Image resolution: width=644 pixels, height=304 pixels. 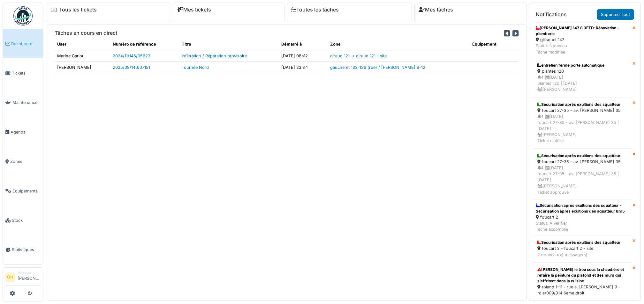 I want to click on span: Zones, so click(x=25, y=161).